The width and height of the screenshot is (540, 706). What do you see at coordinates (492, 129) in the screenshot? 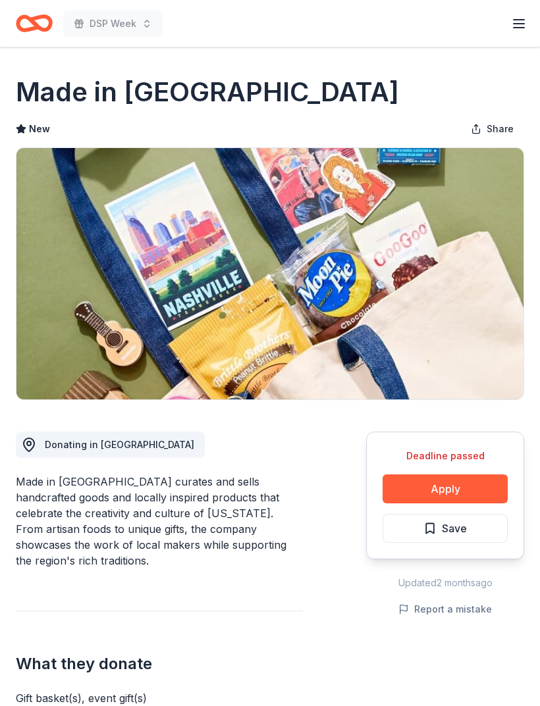
I see `button: Share` at bounding box center [492, 129].